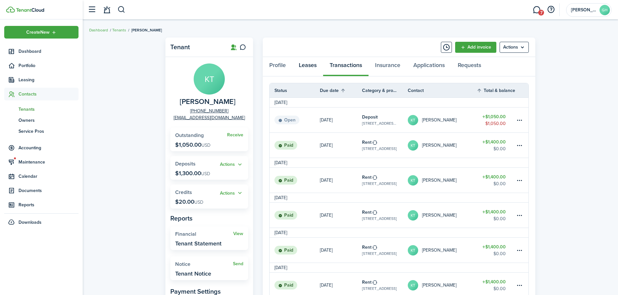 The width and height of the screenshot is (618, 295). What do you see at coordinates (370, 117) in the screenshot?
I see `table-info-title: Deposit` at bounding box center [370, 117].